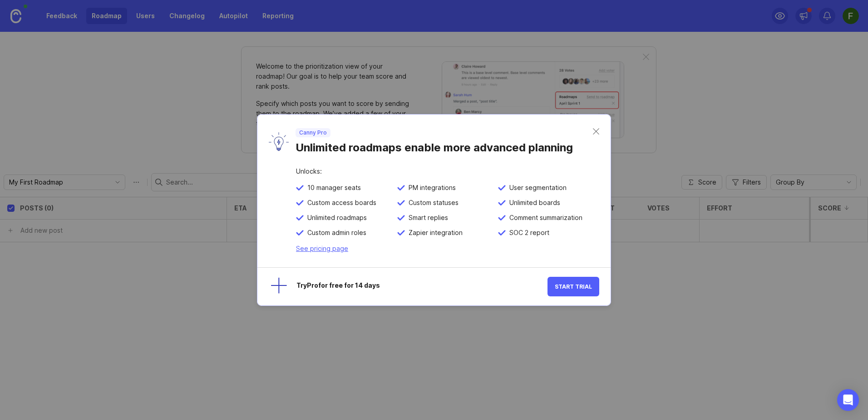 The width and height of the screenshot is (868, 420). I want to click on button: Start Trial, so click(573, 286).